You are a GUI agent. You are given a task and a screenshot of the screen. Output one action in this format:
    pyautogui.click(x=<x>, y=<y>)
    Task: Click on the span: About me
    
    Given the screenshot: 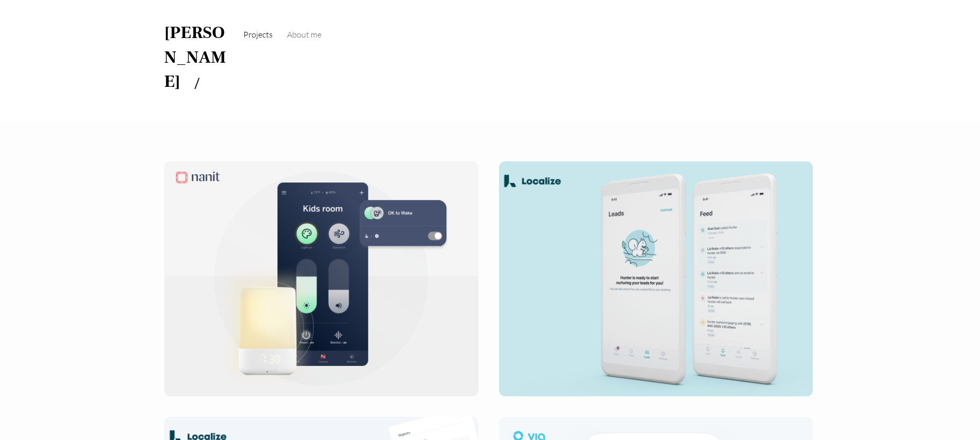 What is the action you would take?
    pyautogui.click(x=304, y=34)
    